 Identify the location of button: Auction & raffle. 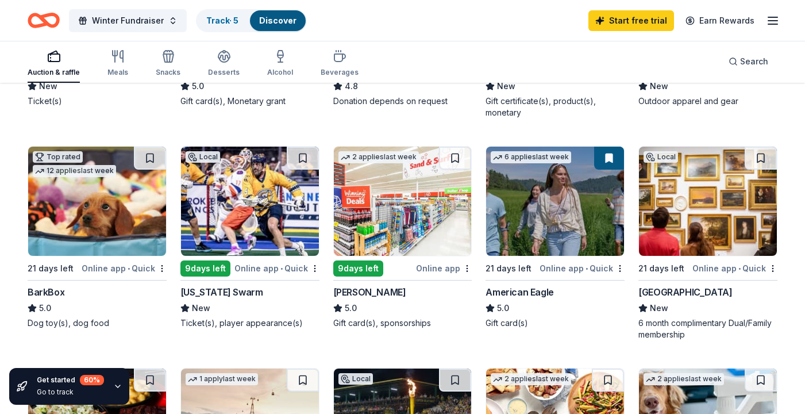
(53, 64).